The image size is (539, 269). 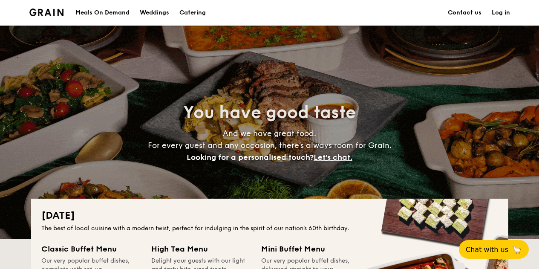 What do you see at coordinates (494, 249) in the screenshot?
I see `button: Chat with us🦙` at bounding box center [494, 249].